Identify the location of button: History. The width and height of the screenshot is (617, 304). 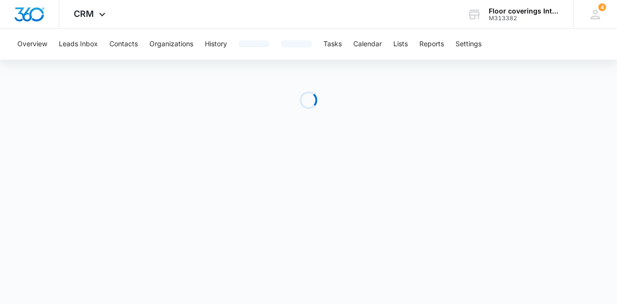
(216, 44).